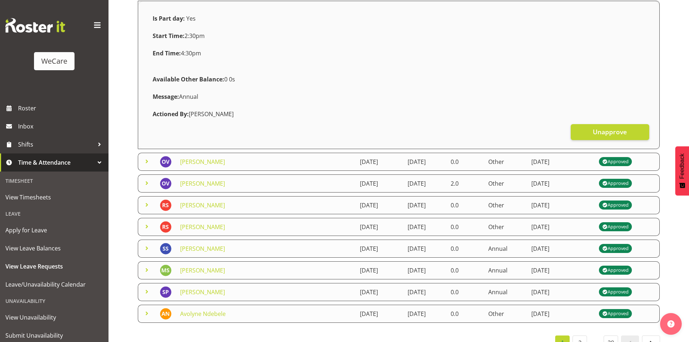 This screenshot has width=689, height=342. I want to click on span: 4:30pm, so click(177, 53).